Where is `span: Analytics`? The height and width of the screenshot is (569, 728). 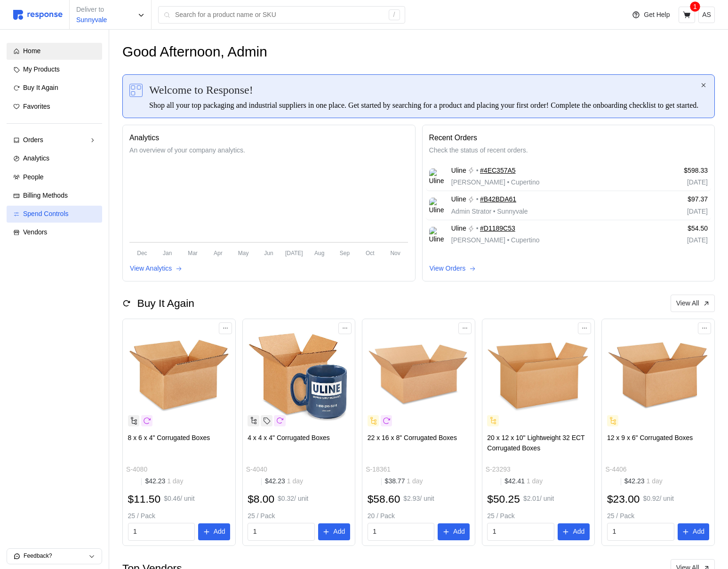
span: Analytics is located at coordinates (36, 158).